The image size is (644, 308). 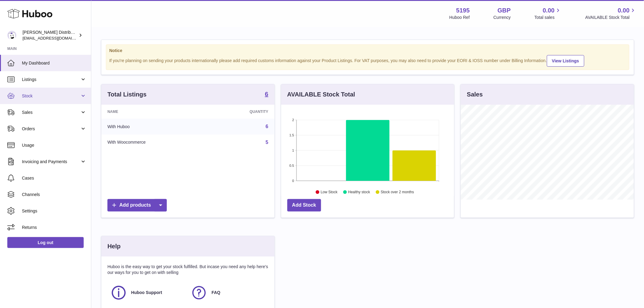 What do you see at coordinates (267, 143) in the screenshot?
I see `a: 5` at bounding box center [267, 143].